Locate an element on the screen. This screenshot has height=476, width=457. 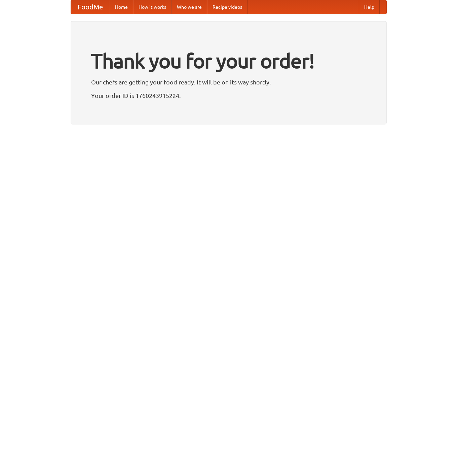
a: Home is located at coordinates (121, 7).